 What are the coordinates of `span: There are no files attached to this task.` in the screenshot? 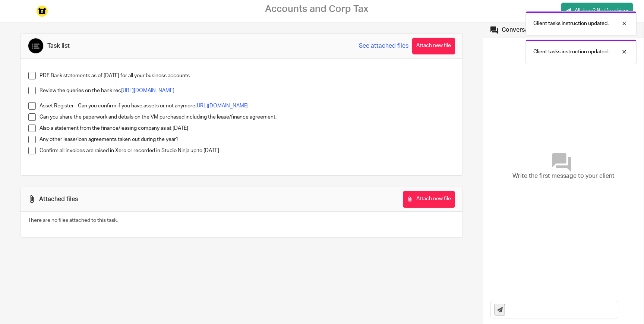 It's located at (73, 220).